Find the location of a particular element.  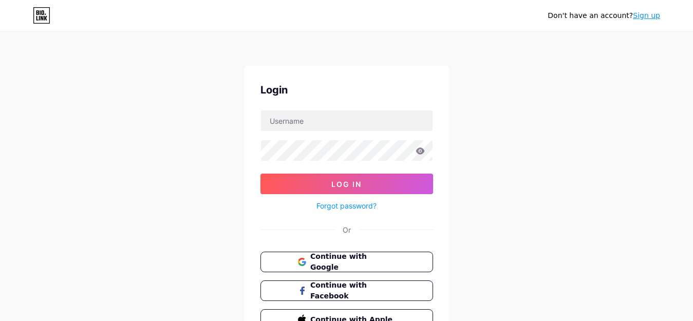

a: Continue with Google is located at coordinates (347, 262).